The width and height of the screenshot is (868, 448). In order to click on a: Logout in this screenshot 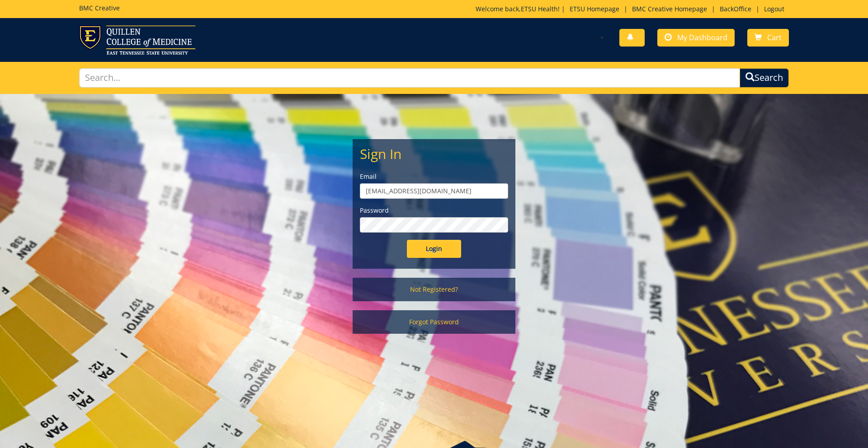, I will do `click(774, 9)`.